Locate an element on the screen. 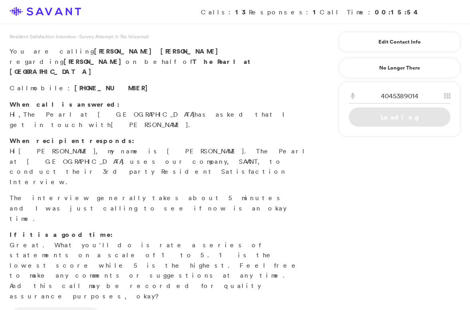 The width and height of the screenshot is (470, 310). strong: 00:15:54 is located at coordinates (398, 12).